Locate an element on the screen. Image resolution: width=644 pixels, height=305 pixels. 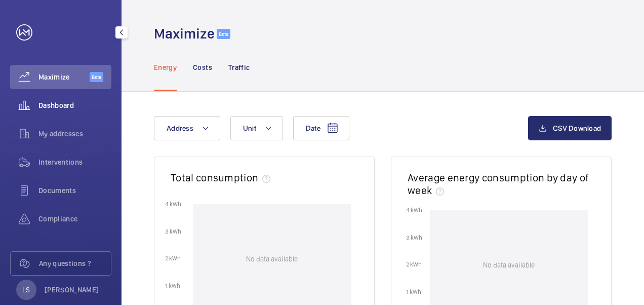
p: Energy is located at coordinates (165, 68).